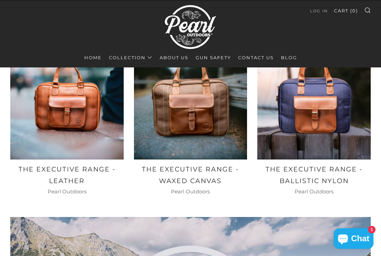 Image resolution: width=381 pixels, height=256 pixels. What do you see at coordinates (190, 103) in the screenshot?
I see `a: The Executive Range - Waxed Canvas Premium Gun Range Bag - | Pearl Outdoors Fashion Concealed Car...` at bounding box center [190, 103].